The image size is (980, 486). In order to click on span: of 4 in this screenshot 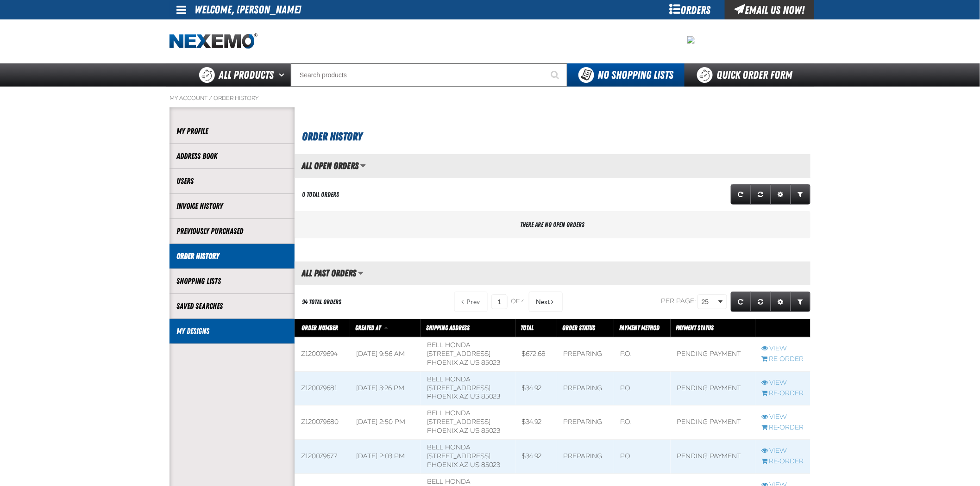, I will do `click(518, 301)`.